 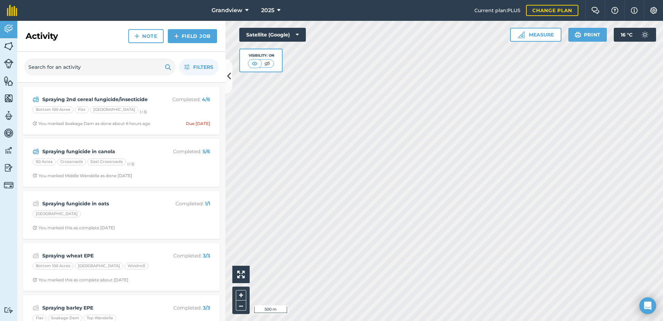 I want to click on strong: 5 / 6, so click(x=206, y=151).